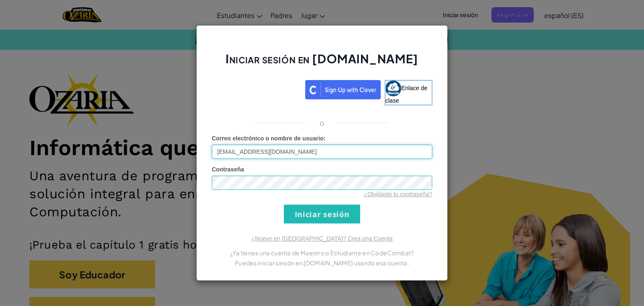  I want to click on font: Correo electrónico o nombre de usuario, so click(268, 138).